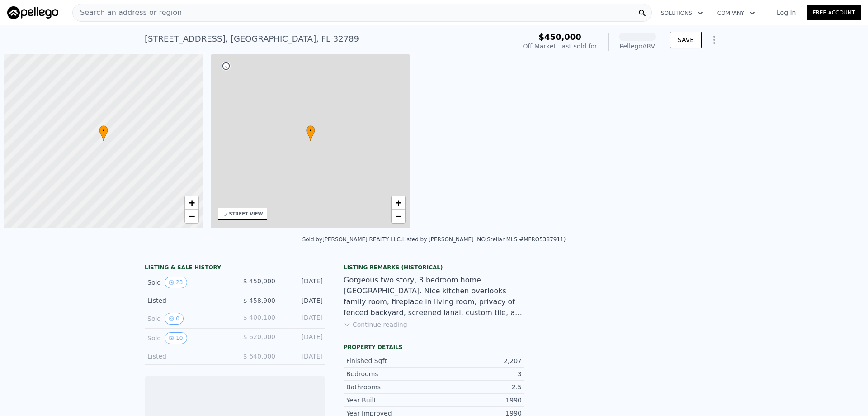 The height and width of the screenshot is (416, 868). Describe the element at coordinates (259, 356) in the screenshot. I see `span: $ 640,000` at that location.